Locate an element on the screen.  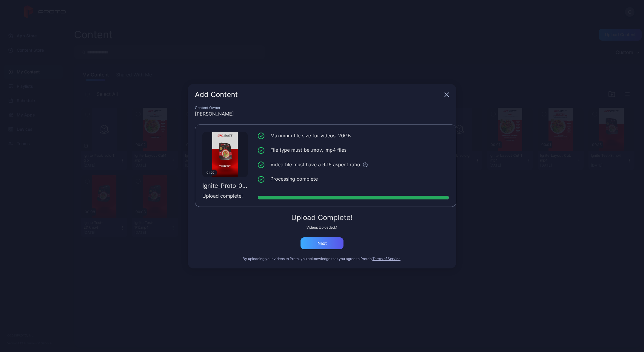
button: Terms of Service is located at coordinates (386, 259).